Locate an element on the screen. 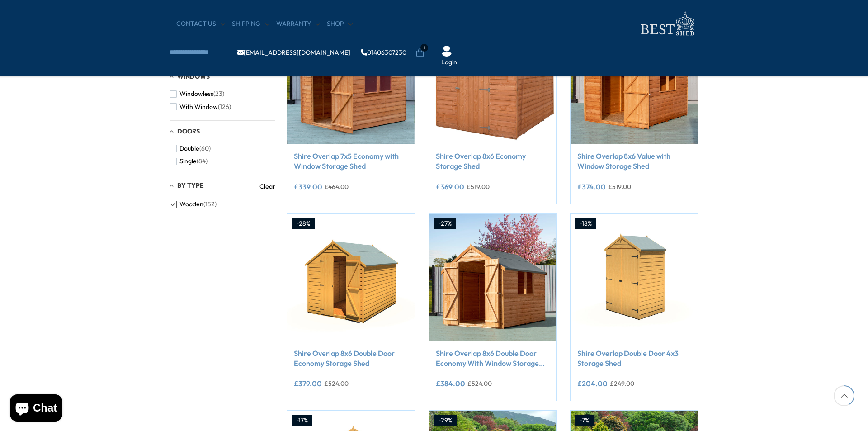 This screenshot has width=868, height=431. a: Shire Overlap 8x6 Economy Storage Shed is located at coordinates (493, 161).